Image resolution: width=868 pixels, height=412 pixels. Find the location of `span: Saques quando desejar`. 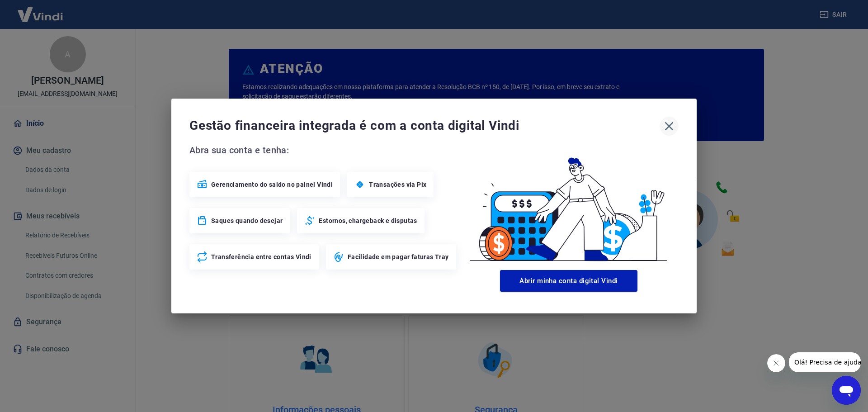

span: Saques quando desejar is located at coordinates (247, 221).